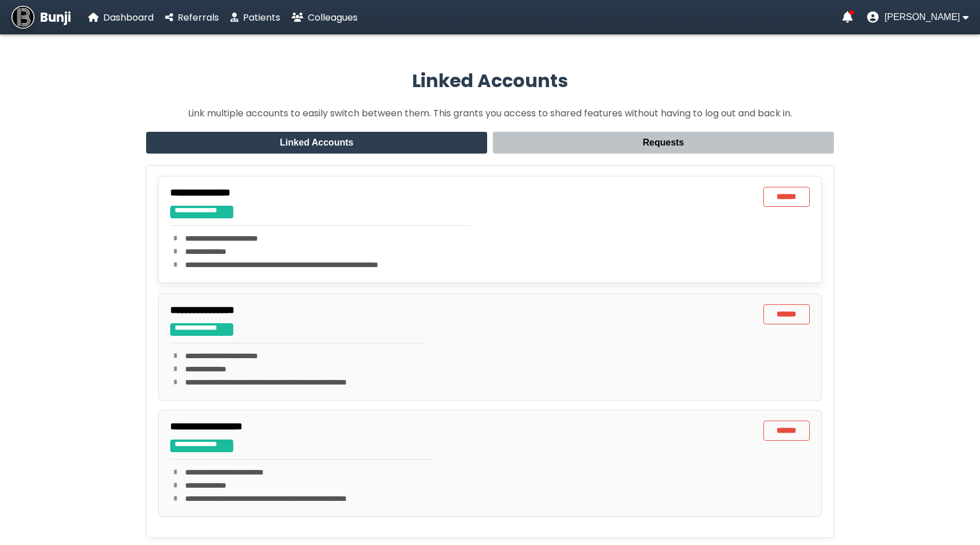 The height and width of the screenshot is (545, 980). Describe the element at coordinates (490, 113) in the screenshot. I see `p: Link multiple accounts to easily switch between them. This grants you access to shared features w...` at that location.